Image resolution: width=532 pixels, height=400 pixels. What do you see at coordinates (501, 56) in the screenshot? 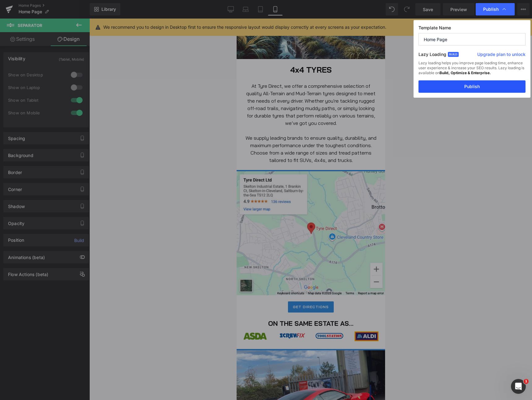
I see `a: Upgrade plan to unlock` at bounding box center [501, 56].